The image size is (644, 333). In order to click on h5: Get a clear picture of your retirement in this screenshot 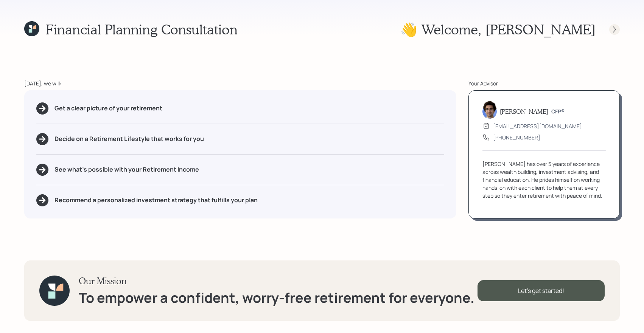, I will do `click(108, 108)`.